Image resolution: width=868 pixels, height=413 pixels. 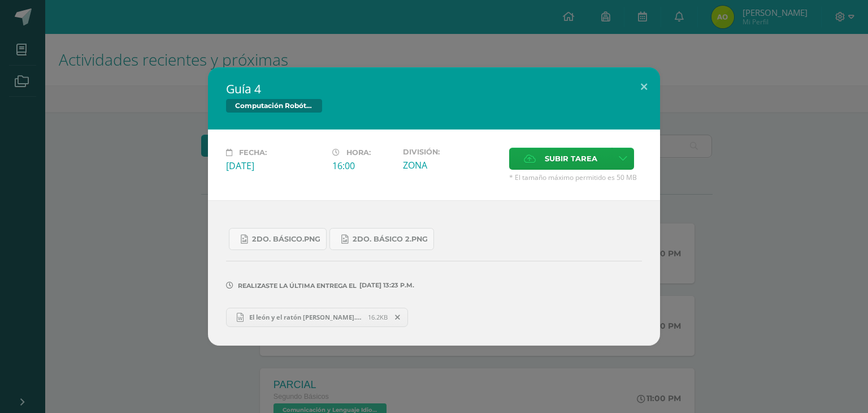 What do you see at coordinates (451, 152) in the screenshot?
I see `label: División:` at bounding box center [451, 152].